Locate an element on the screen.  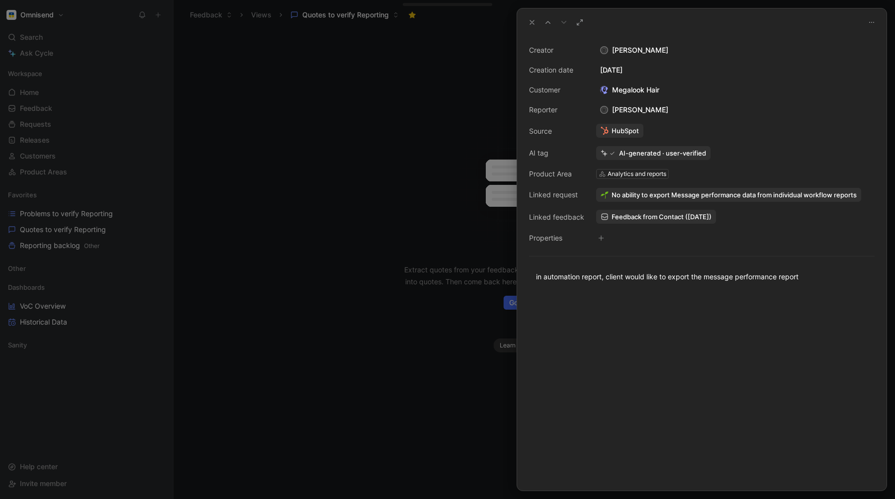
button: 🌱No ability to export Message performance data from individual workflow reports is located at coordinates (729, 195).